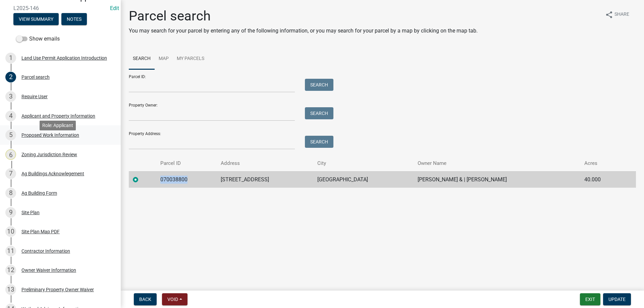  I want to click on h1: Parcel search, so click(303, 16).